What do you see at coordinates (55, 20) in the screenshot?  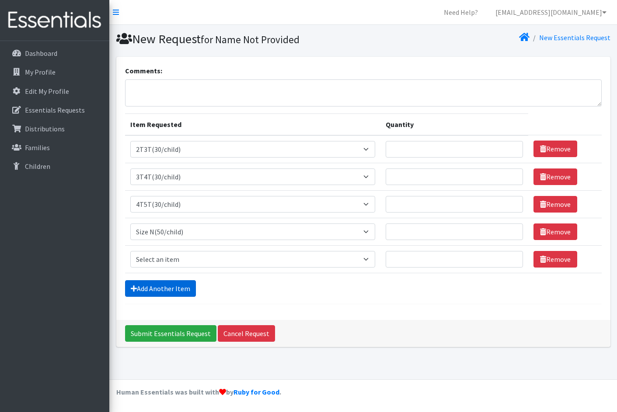 I see `img: HumanEssentials` at bounding box center [55, 20].